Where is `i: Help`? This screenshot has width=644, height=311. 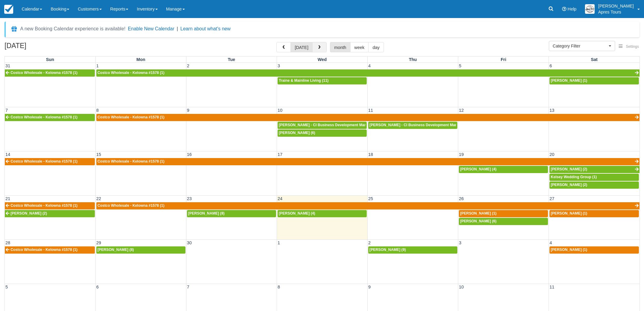 i: Help is located at coordinates (565, 9).